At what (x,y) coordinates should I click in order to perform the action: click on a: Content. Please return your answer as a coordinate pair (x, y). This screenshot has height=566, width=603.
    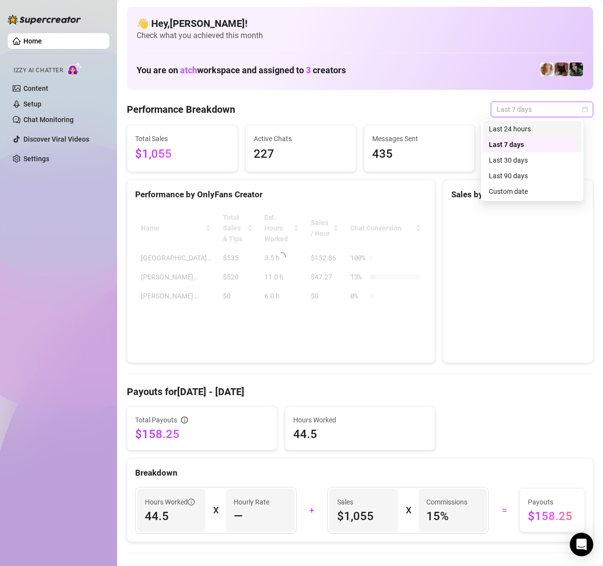
    Looking at the image, I should click on (36, 88).